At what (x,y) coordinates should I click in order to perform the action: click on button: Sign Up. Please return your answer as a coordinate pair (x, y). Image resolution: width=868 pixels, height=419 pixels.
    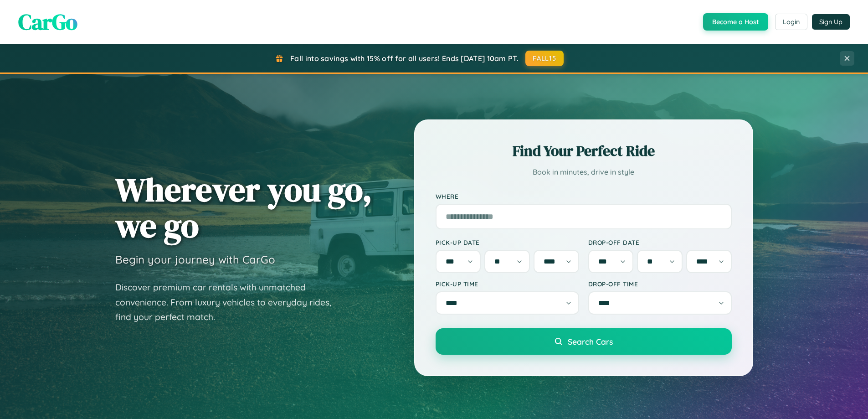
    Looking at the image, I should click on (831, 22).